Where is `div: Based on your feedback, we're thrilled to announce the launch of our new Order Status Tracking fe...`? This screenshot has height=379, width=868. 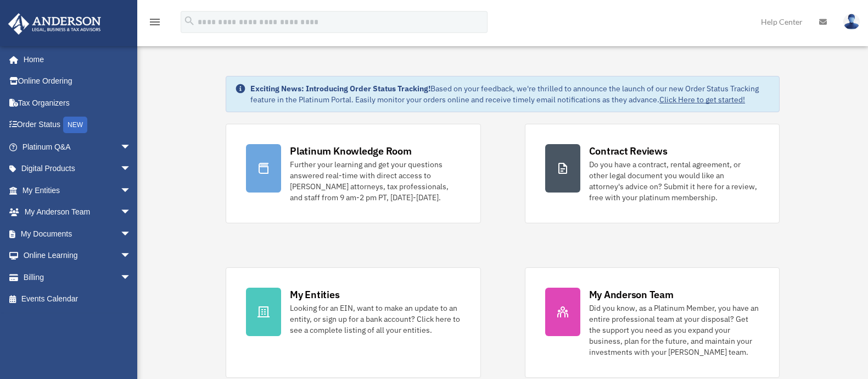 div: Based on your feedback, we're thrilled to announce the launch of our new Order Status Tracking fe... is located at coordinates (510, 94).